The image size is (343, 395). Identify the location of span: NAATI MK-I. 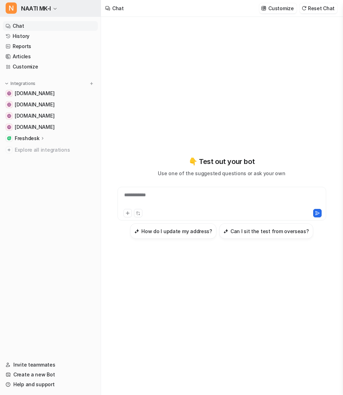
(36, 8).